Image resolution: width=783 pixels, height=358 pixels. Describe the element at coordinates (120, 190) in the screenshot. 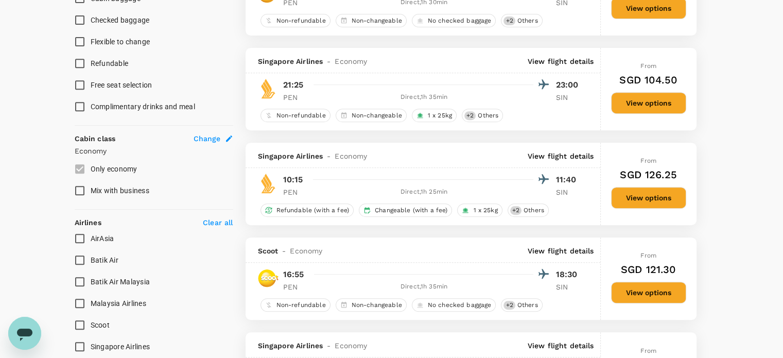

I see `span: Mix with business` at that location.